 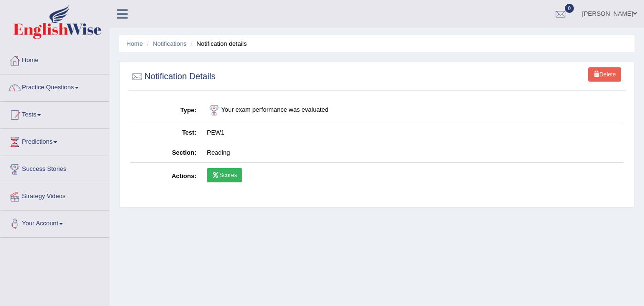 I want to click on td: Your exam performance was evaluated, so click(x=412, y=110).